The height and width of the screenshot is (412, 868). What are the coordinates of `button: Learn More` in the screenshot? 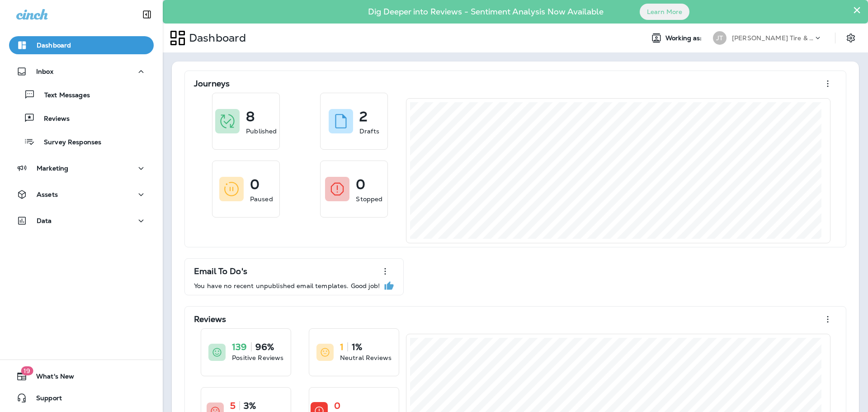 It's located at (665, 12).